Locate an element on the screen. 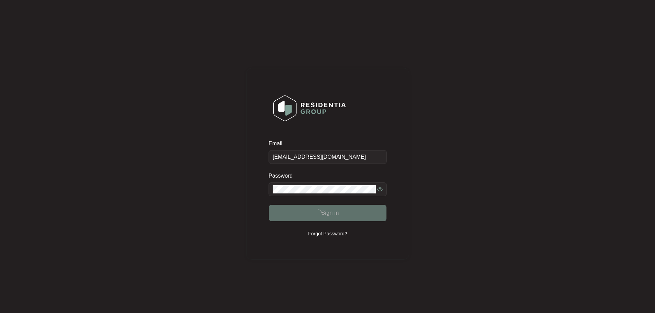 The height and width of the screenshot is (313, 655). input: Email is located at coordinates (327, 157).